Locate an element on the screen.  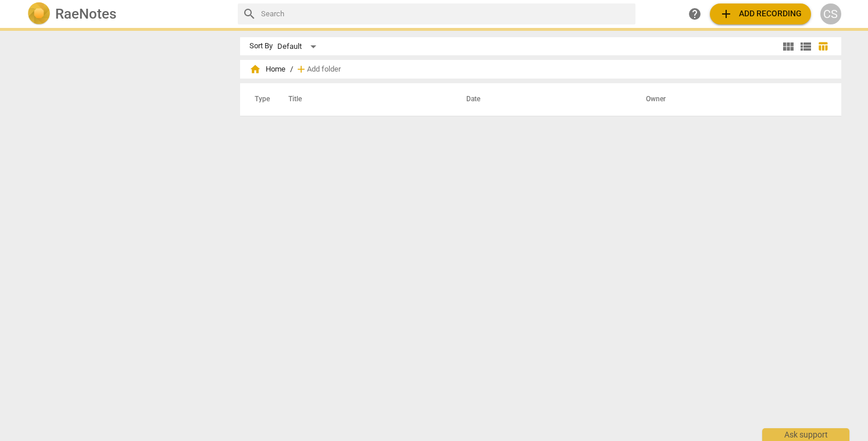
th: Type is located at coordinates (260, 100).